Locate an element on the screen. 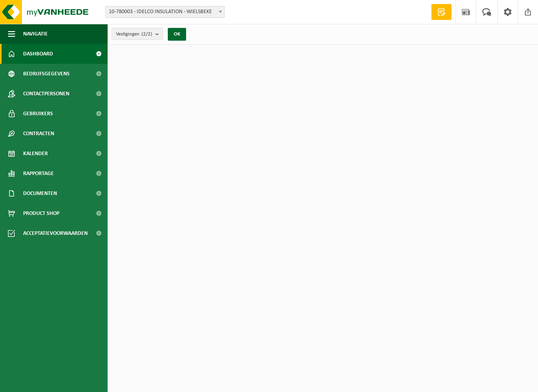 The height and width of the screenshot is (392, 538). span: 10-780003 - IDELCO INSULATION - WIELSBEKE is located at coordinates (165, 12).